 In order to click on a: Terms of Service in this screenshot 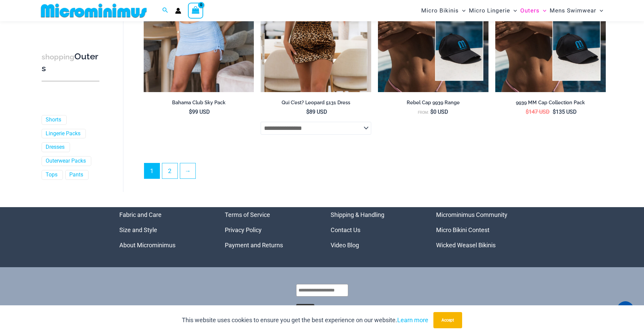, I will do `click(247, 215)`.